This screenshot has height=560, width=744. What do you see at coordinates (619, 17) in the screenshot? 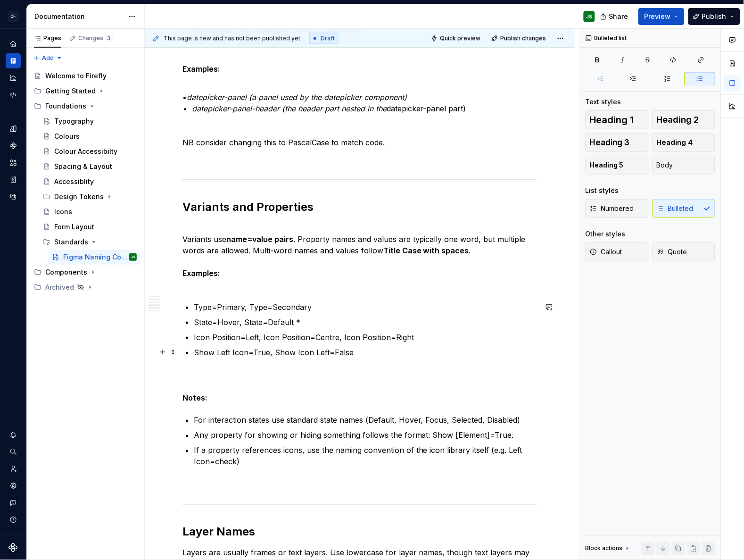
I see `span: Share` at bounding box center [619, 17].